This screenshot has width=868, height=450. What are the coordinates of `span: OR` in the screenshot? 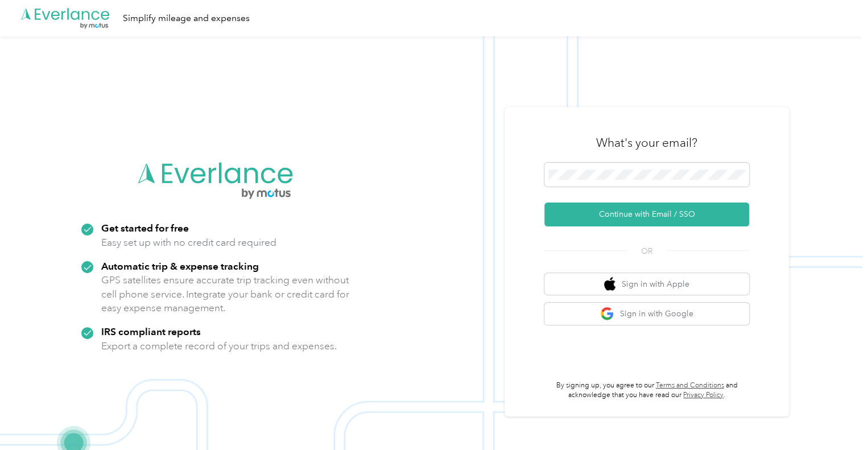 It's located at (647, 251).